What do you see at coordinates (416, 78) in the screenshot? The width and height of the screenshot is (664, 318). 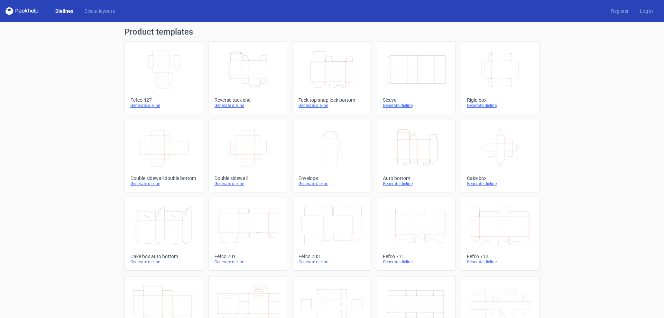 I see `a: SleeveGenerate dieline` at bounding box center [416, 78].